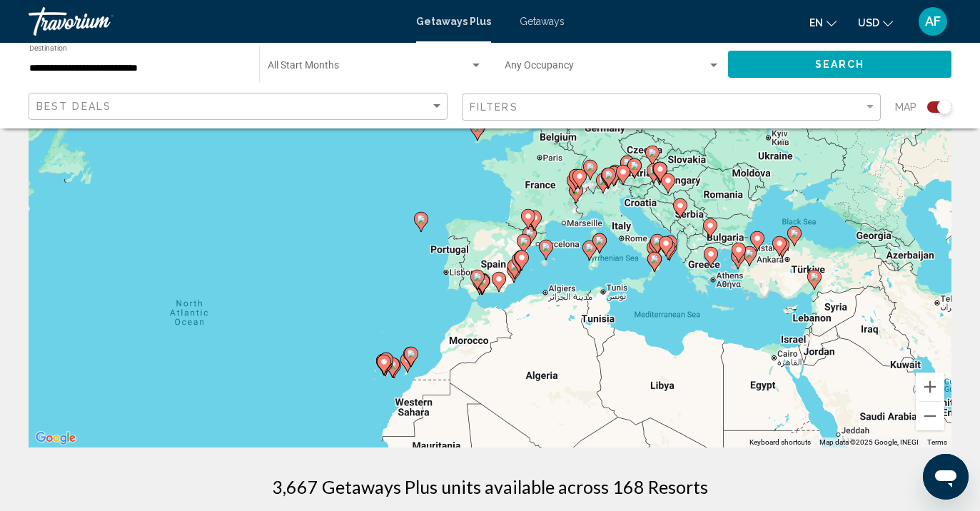 This screenshot has height=511, width=980. What do you see at coordinates (56, 438) in the screenshot?
I see `a: Open this area in Google Maps (opens a new window)` at bounding box center [56, 438].